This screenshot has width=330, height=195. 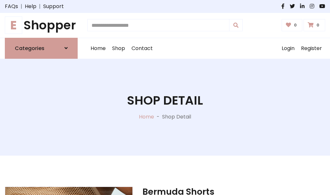 I want to click on a: Support, so click(x=54, y=6).